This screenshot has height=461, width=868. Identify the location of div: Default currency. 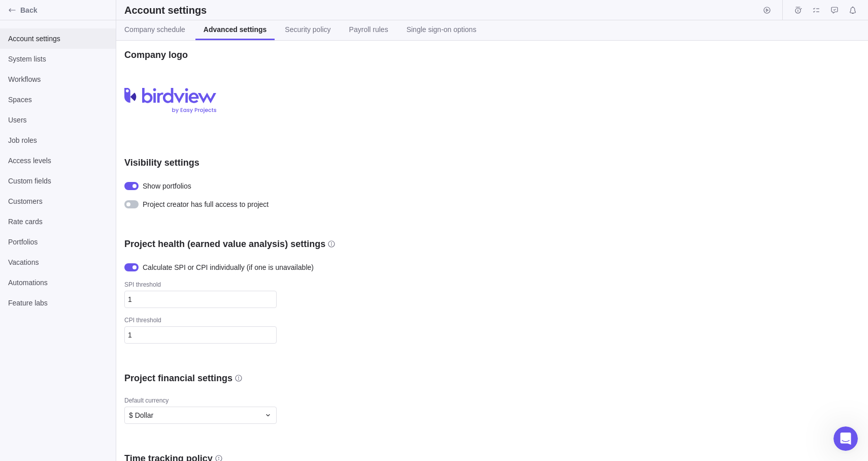
(302, 401).